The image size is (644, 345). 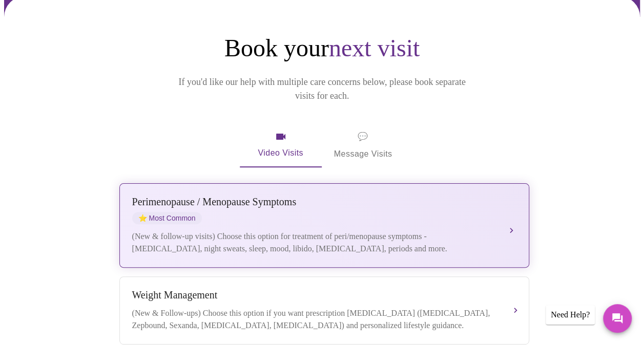 What do you see at coordinates (322, 48) in the screenshot?
I see `h1: Book your` at bounding box center [322, 48].